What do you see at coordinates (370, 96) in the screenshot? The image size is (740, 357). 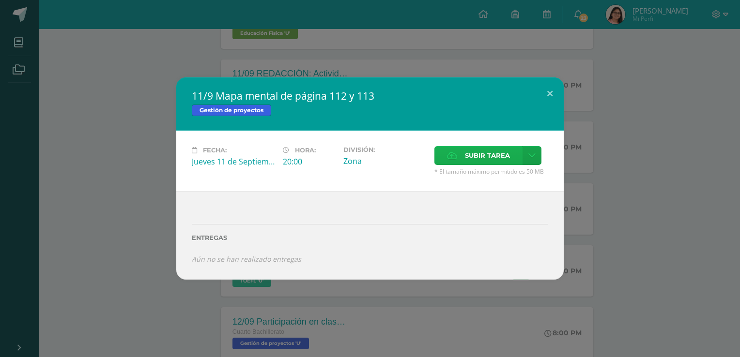 I see `h2: 11/9 Mapa mental de página 112 y 113` at bounding box center [370, 96].